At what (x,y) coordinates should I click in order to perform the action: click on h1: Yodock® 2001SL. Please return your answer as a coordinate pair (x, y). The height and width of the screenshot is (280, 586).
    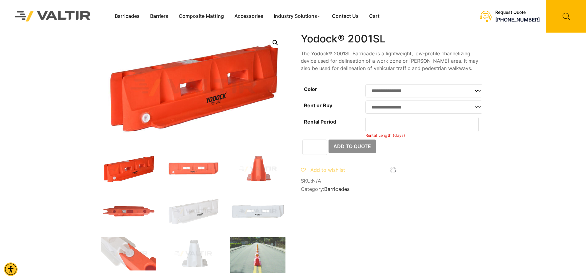
    Looking at the image, I should click on (393, 39).